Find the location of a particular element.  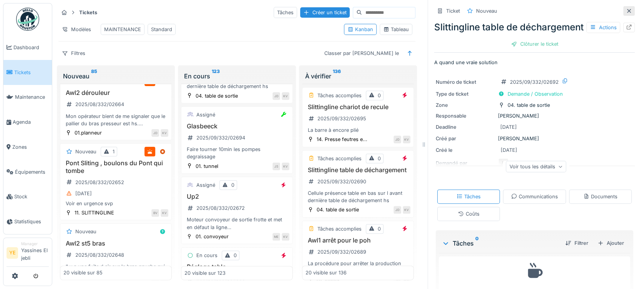

div: Il y a une fuite d air sur le bras gauche qui retient les 4 premières lisses is located at coordinates (116, 270).